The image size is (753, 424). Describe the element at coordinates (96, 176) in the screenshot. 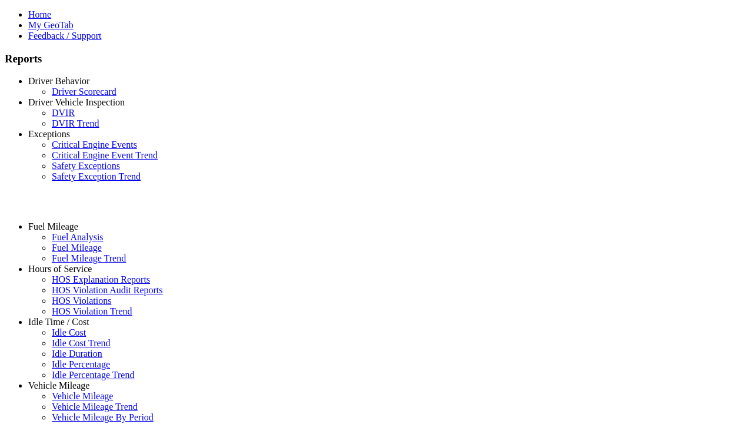

I see `a: Safety Exception Trend` at that location.